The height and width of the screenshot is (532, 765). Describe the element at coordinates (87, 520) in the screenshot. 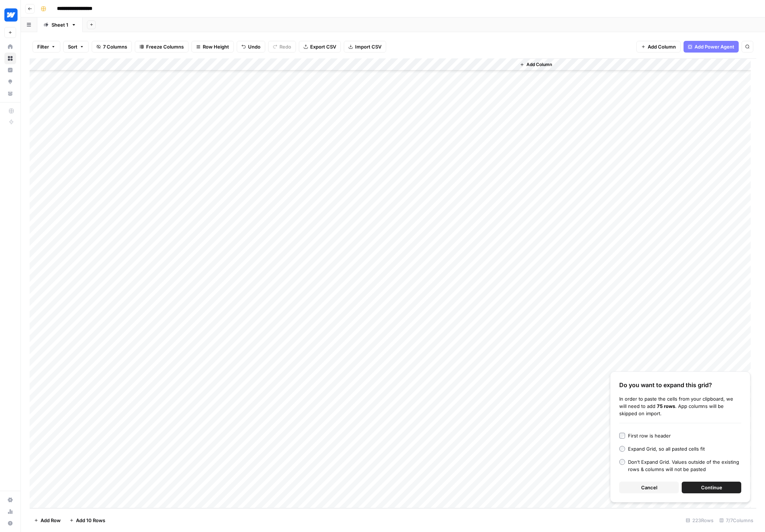

I see `button: Add 10 Rows` at that location.